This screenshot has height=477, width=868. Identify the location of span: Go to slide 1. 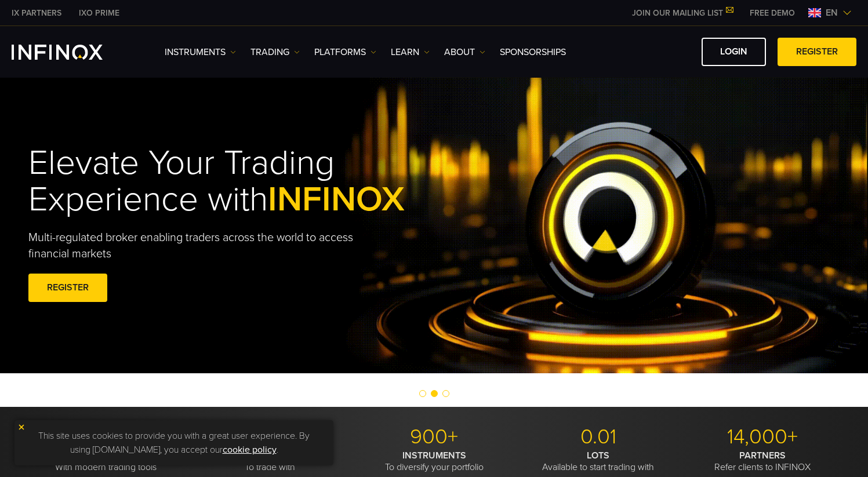
(422, 394).